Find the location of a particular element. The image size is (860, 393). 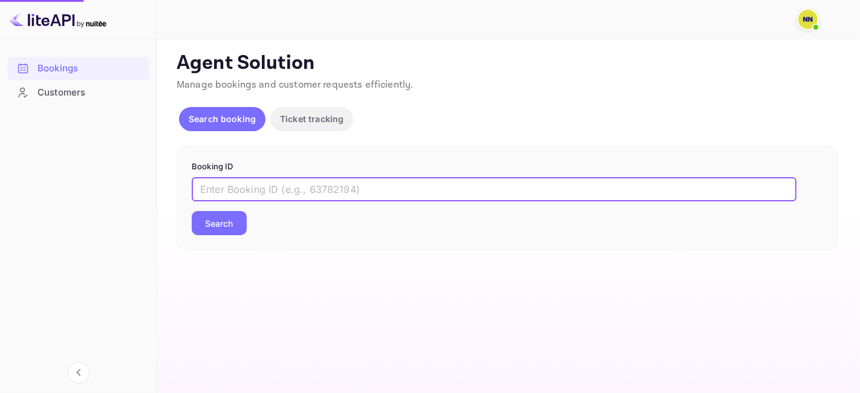

p: Ticket tracking is located at coordinates (312, 119).